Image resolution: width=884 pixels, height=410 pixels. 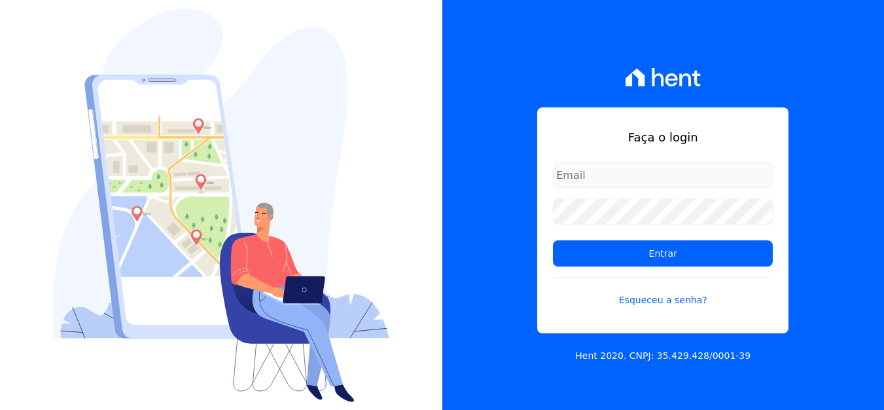 What do you see at coordinates (663, 175) in the screenshot?
I see `input: Email` at bounding box center [663, 175].